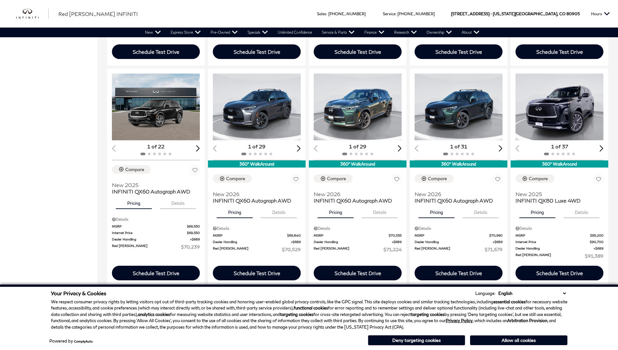 This screenshot has width=618, height=350. Describe the element at coordinates (594, 256) in the screenshot. I see `span: $91,389` at that location.